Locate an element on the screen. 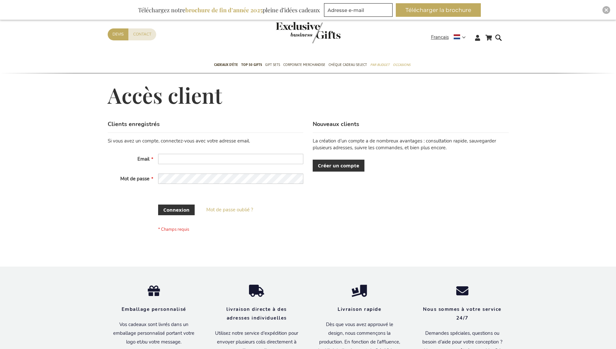  button: Télécharger la brochure is located at coordinates (438, 10).